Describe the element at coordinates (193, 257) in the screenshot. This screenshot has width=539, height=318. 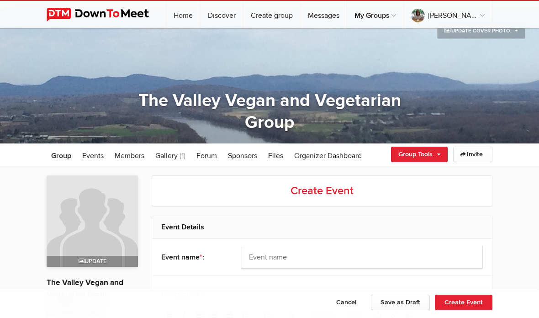
I see `div: Event name :` at that location.